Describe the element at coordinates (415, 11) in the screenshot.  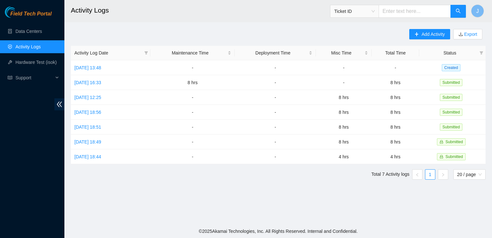
I see `input: Enter text here...` at that location.